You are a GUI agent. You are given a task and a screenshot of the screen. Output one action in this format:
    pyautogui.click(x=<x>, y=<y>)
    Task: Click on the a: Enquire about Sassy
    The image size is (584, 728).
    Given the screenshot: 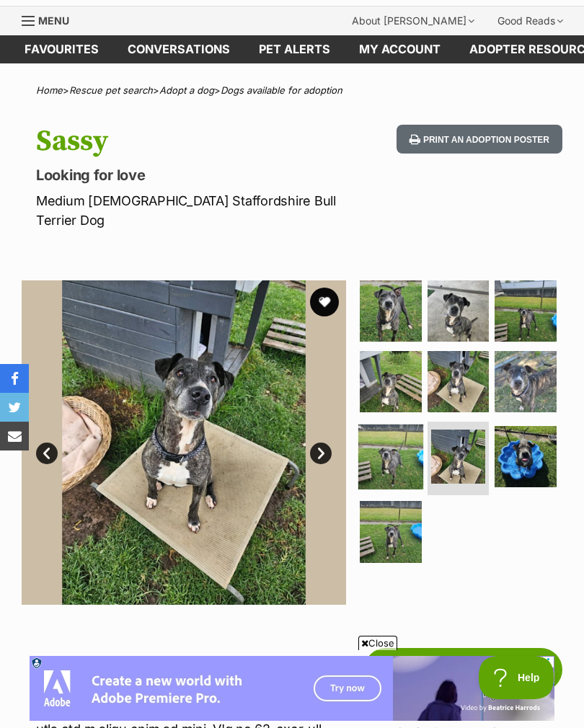 What is the action you would take?
    pyautogui.click(x=463, y=669)
    